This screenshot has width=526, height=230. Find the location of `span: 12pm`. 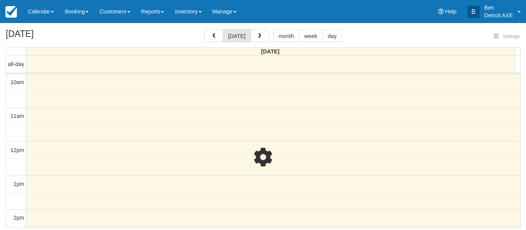

span: 12pm is located at coordinates (17, 150).